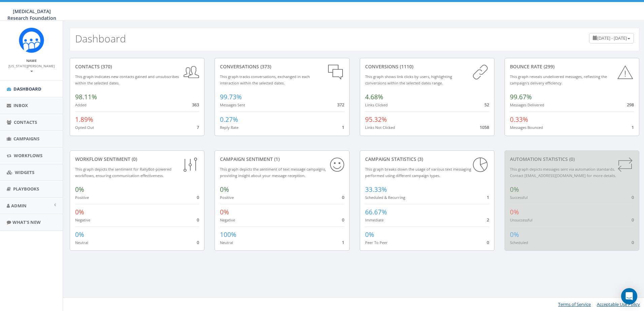  Describe the element at coordinates (27, 222) in the screenshot. I see `span: What's New` at that location.